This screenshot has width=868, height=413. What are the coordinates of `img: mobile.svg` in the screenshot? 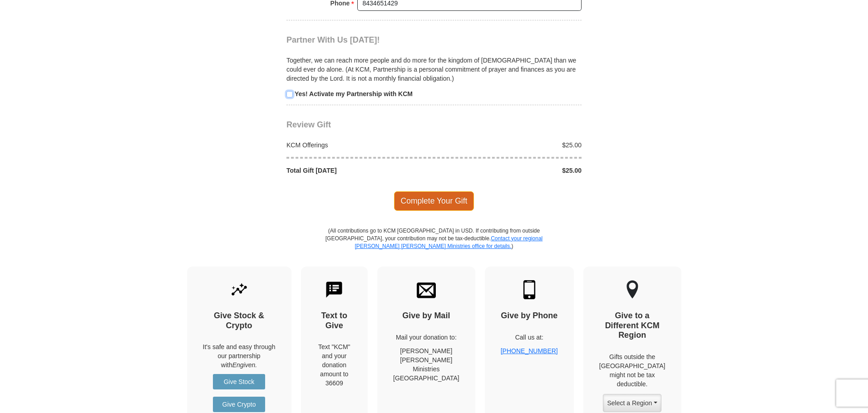 It's located at (529, 290).